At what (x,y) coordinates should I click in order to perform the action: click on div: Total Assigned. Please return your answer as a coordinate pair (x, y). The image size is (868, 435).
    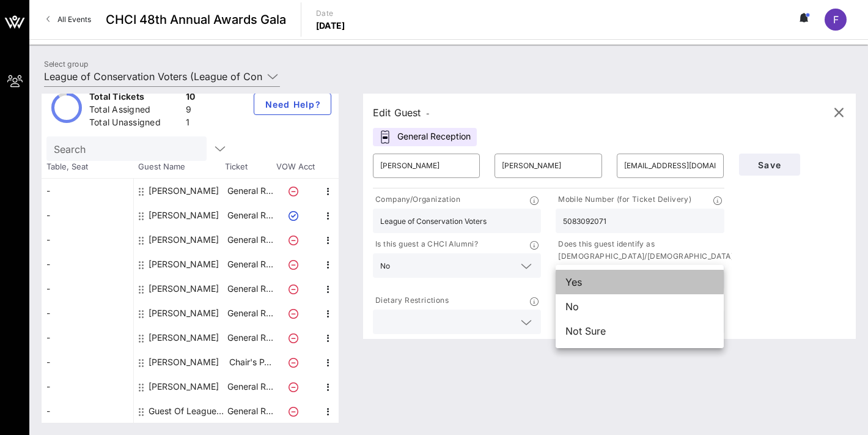
    Looking at the image, I should click on (135, 111).